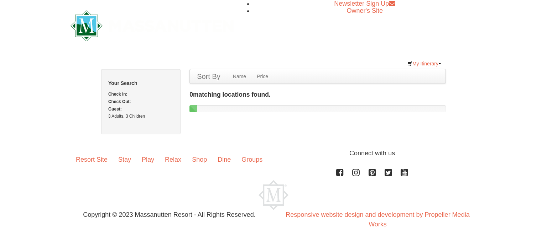  I want to click on a: Resort Site, so click(91, 160).